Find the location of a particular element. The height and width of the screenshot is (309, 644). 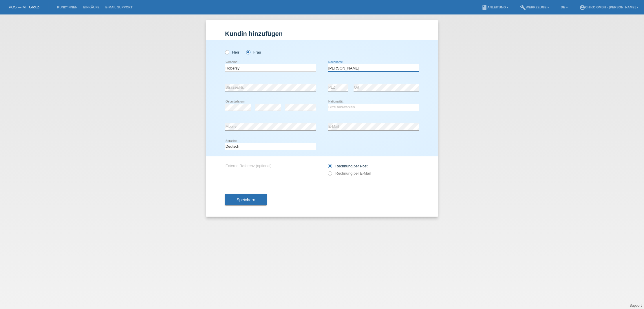

i: build is located at coordinates (523, 7).